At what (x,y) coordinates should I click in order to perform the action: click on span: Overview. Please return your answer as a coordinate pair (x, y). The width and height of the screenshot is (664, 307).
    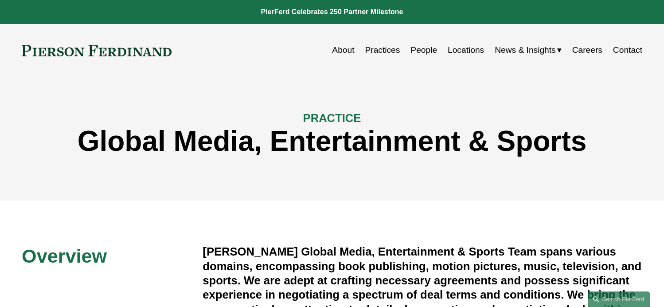
    Looking at the image, I should click on (64, 256).